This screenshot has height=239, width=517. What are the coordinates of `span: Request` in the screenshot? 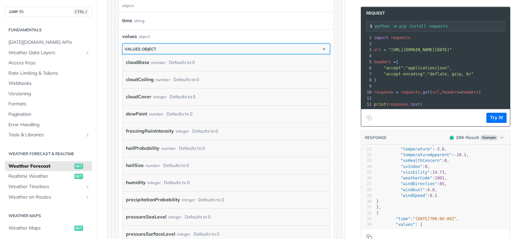 It's located at (374, 13).